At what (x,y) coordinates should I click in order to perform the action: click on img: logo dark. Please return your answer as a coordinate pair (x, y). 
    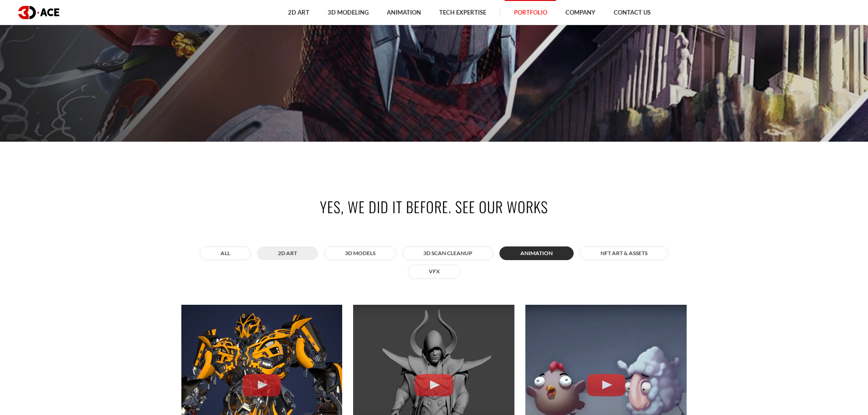
    Looking at the image, I should click on (39, 12).